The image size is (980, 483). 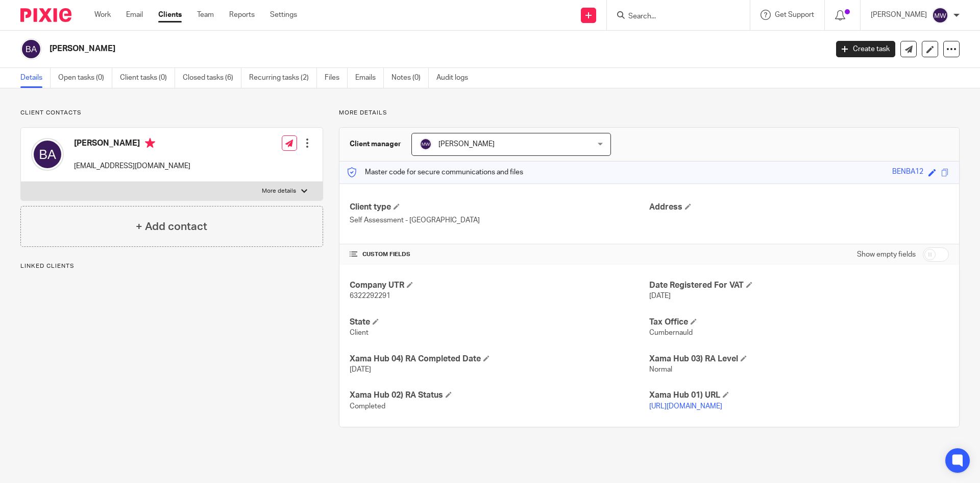 I want to click on span: Completed, so click(x=367, y=406).